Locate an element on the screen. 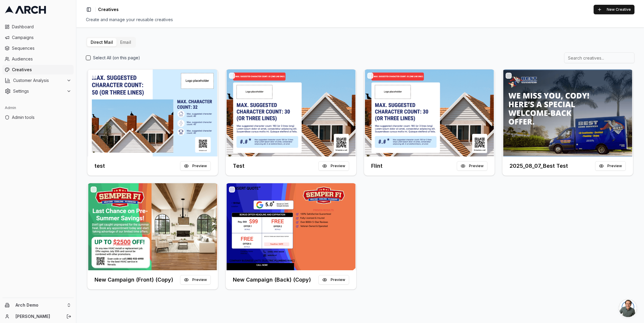 The image size is (644, 323). a: Audiences is located at coordinates (38, 59).